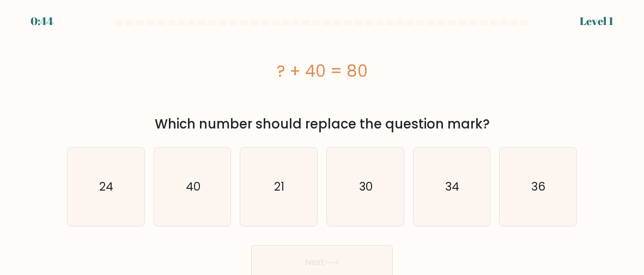  Describe the element at coordinates (193, 186) in the screenshot. I see `text: 40` at that location.